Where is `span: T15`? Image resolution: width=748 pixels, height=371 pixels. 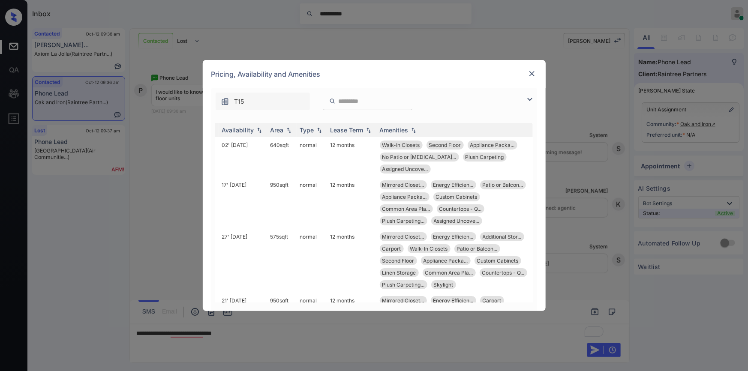 span: T15 is located at coordinates (239, 102).